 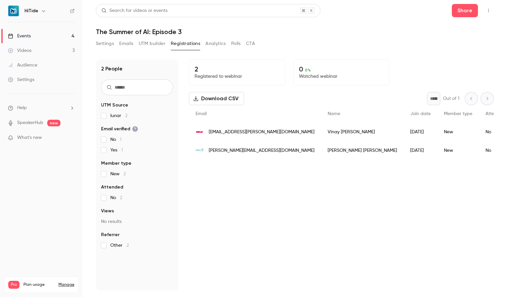 I want to click on div: Events, so click(x=19, y=36).